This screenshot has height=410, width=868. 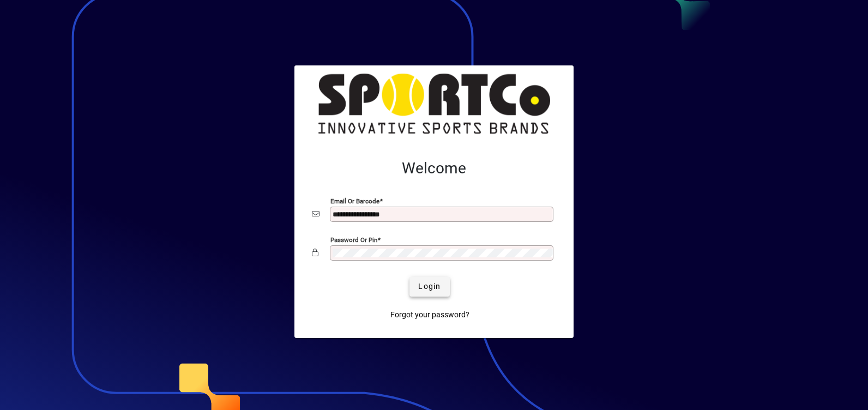 What do you see at coordinates (429, 287) in the screenshot?
I see `button: Login` at bounding box center [429, 287].